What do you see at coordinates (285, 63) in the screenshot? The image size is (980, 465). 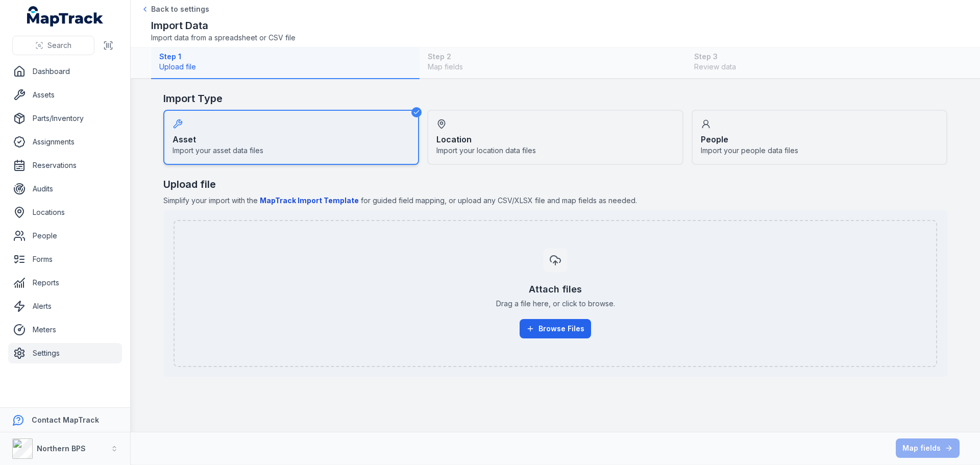 I see `button: Step 1Upload file` at bounding box center [285, 63].